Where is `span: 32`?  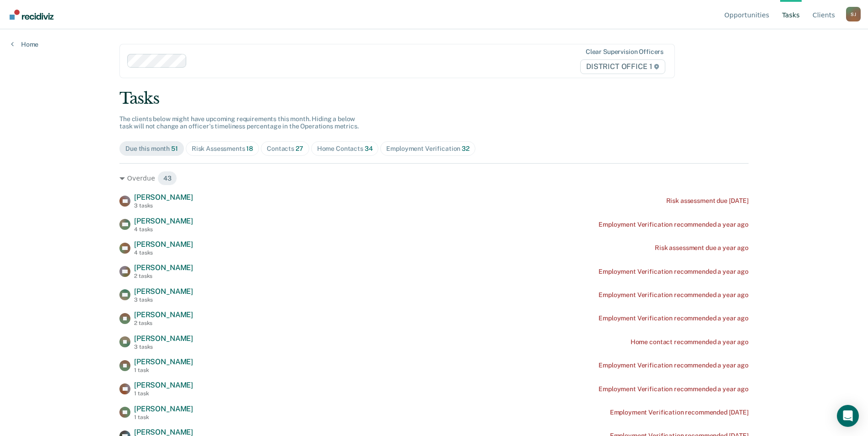
span: 32 is located at coordinates (465, 149).